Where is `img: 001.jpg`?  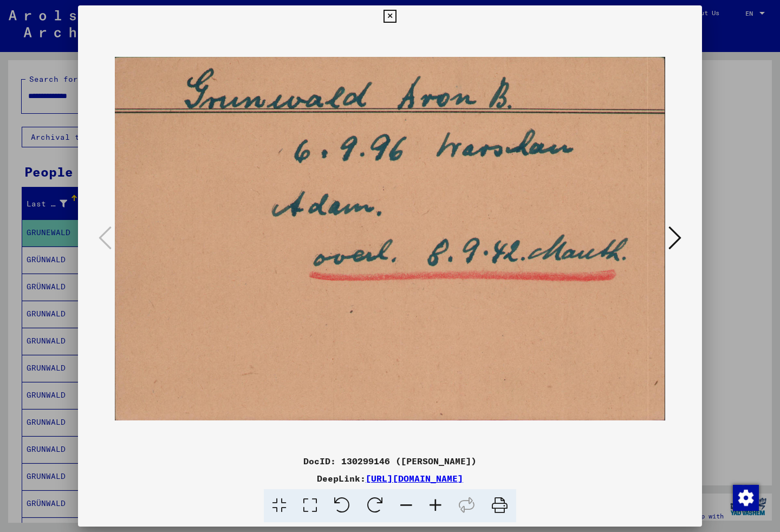
img: 001.jpg is located at coordinates (390, 239).